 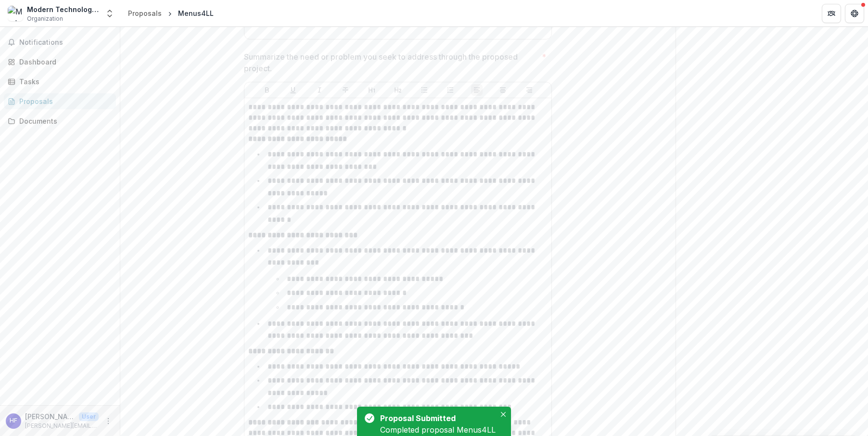 I want to click on button: Partners, so click(x=832, y=13).